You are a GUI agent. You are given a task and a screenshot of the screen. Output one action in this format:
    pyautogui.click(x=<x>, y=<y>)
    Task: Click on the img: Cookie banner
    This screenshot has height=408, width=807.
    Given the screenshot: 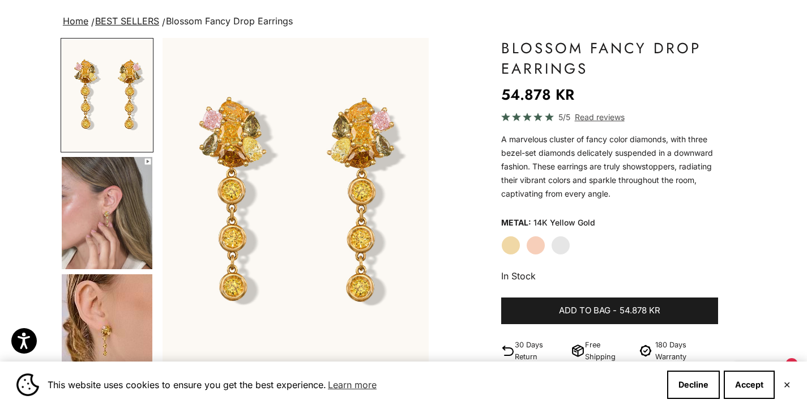 What is the action you would take?
    pyautogui.click(x=28, y=384)
    